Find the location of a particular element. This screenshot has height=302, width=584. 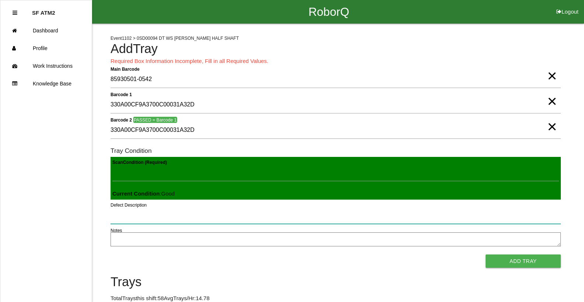

a: Profile is located at coordinates (46, 48).